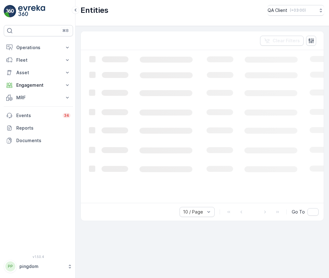  What do you see at coordinates (43, 141) in the screenshot?
I see `p: Documents` at bounding box center [43, 141].